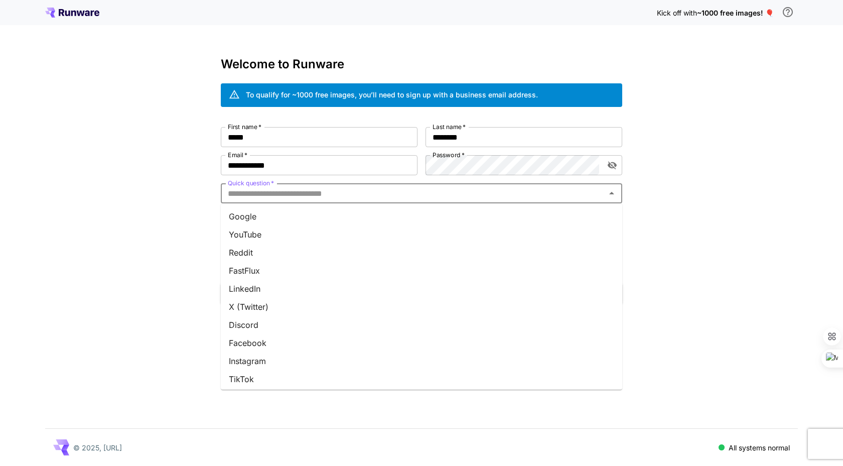 The height and width of the screenshot is (466, 843). Describe the element at coordinates (422, 325) in the screenshot. I see `li: Discord` at that location.